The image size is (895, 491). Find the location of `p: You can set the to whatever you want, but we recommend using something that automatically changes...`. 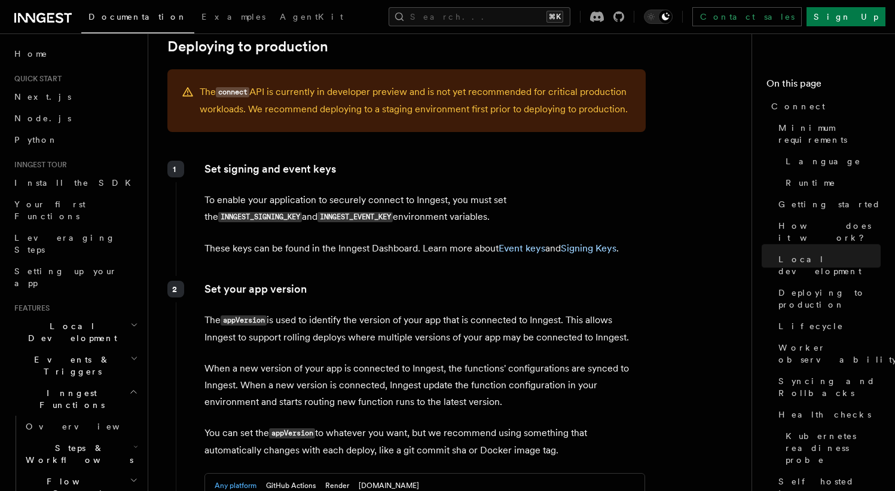

p: You can set the to whatever you want, but we recommend using something that automatically changes... is located at coordinates (424, 442).